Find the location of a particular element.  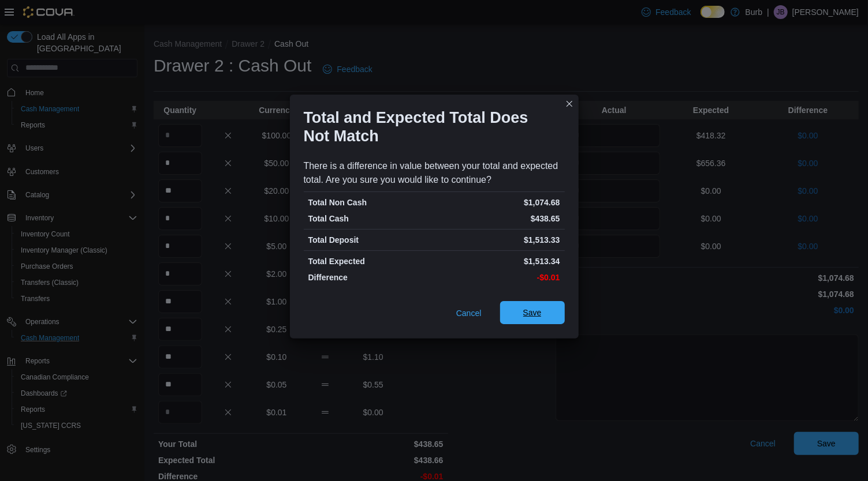

p: Difference is located at coordinates (370, 278).